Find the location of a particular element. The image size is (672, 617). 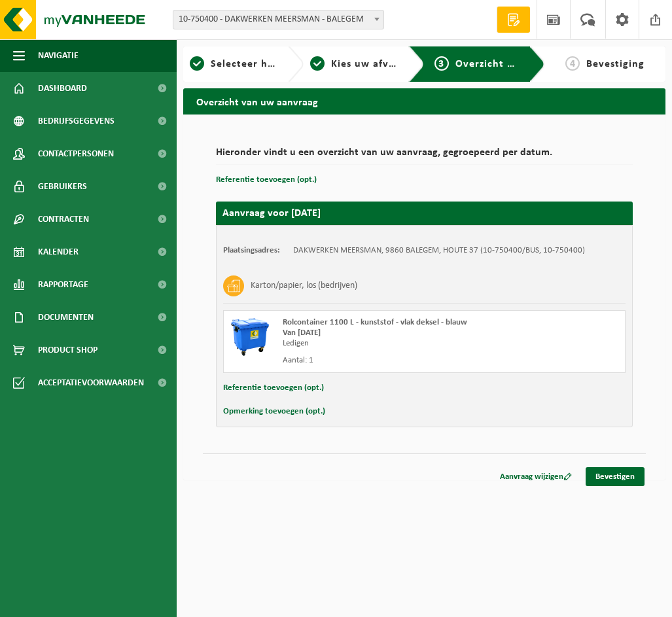

a: 1Selecteer hier een vestiging is located at coordinates (233, 64).